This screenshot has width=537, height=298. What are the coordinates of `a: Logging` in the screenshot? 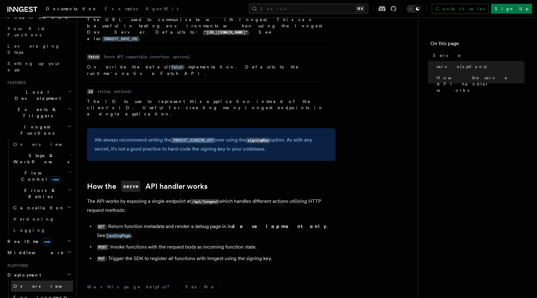 It's located at (42, 230).